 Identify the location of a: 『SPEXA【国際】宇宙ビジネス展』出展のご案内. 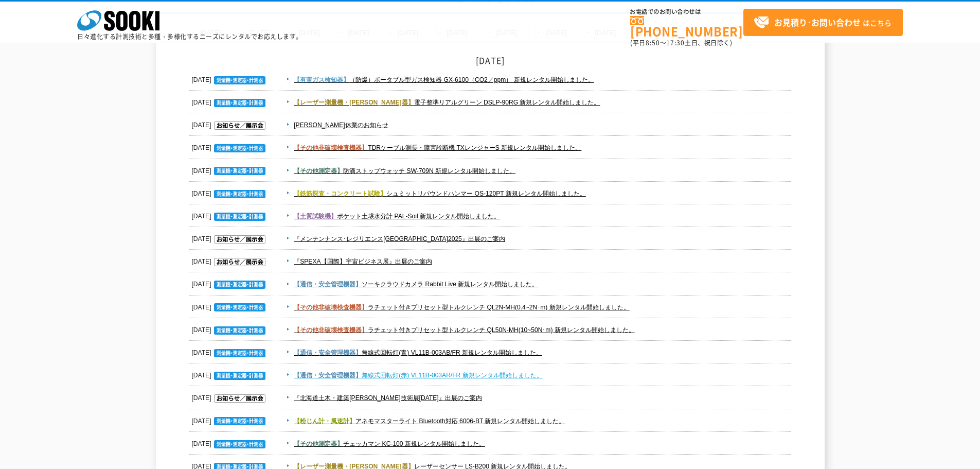
(363, 261).